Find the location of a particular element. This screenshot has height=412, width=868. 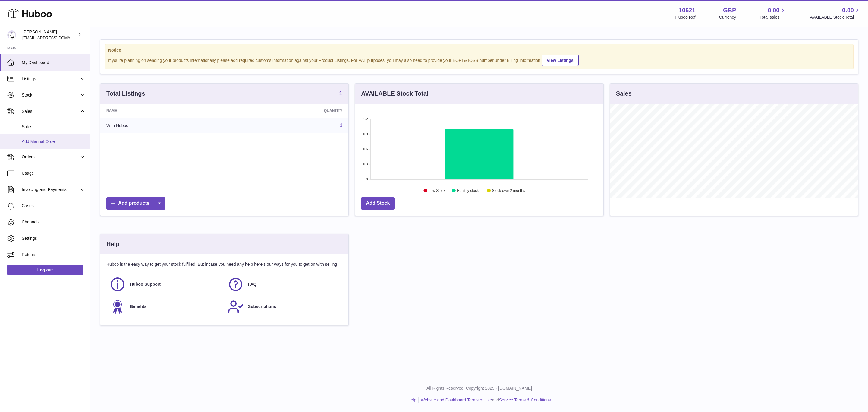

span: Orders is located at coordinates (51, 157).